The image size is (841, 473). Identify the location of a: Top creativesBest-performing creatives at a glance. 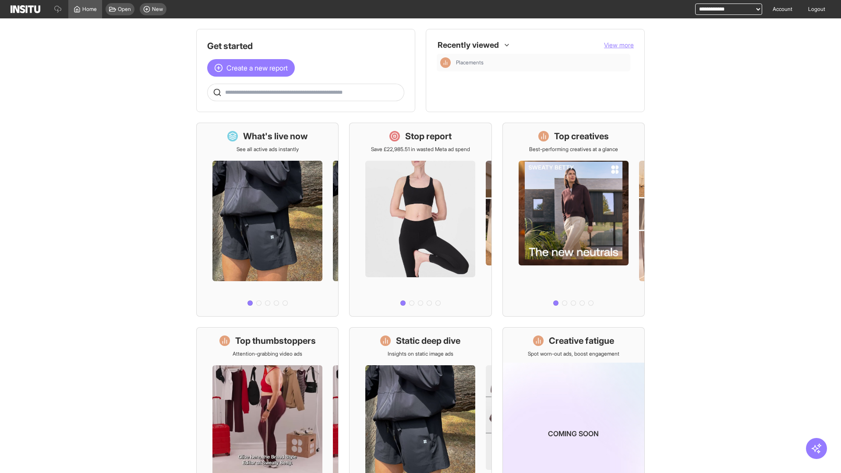
(573, 219).